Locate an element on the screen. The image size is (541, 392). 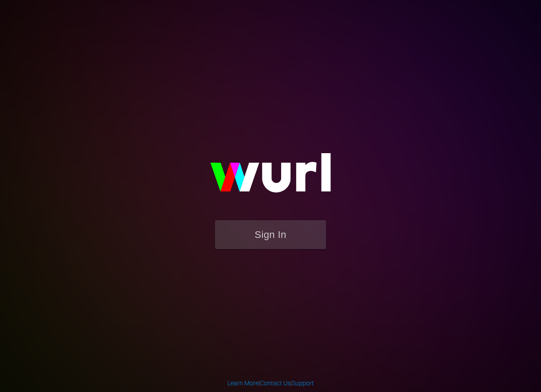
a: Support is located at coordinates (303, 383).